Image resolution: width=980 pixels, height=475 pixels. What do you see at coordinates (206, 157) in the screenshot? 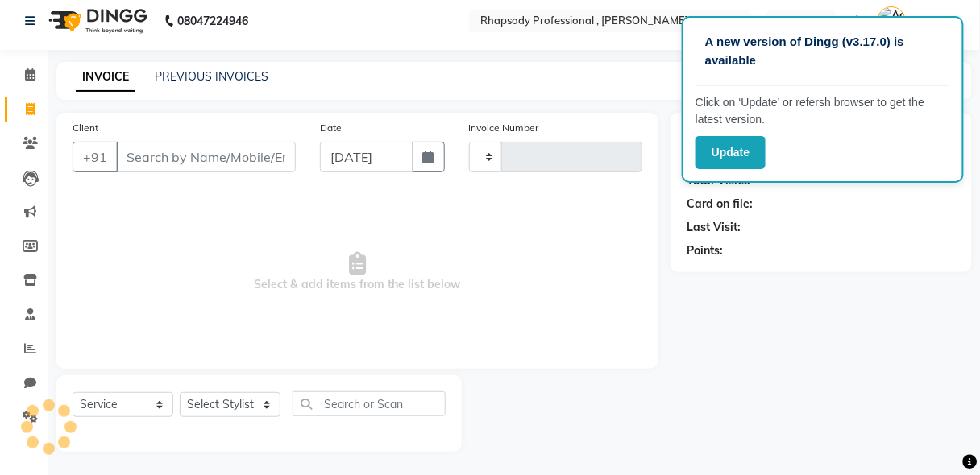
I see `input: Search by Name/Mobile/Email/Code` at bounding box center [206, 157].